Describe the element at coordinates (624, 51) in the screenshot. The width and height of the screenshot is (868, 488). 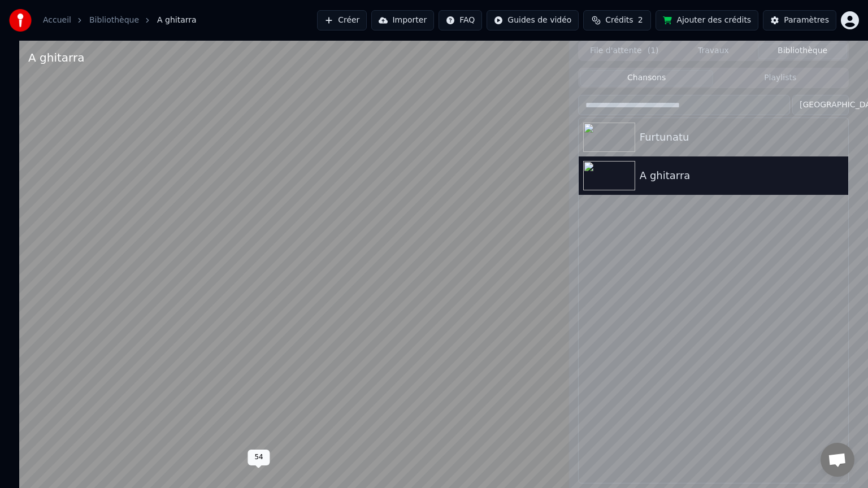
I see `button: File d'attente` at that location.